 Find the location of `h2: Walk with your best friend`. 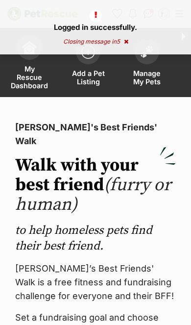

h2: Walk with your best friend is located at coordinates (96, 186).